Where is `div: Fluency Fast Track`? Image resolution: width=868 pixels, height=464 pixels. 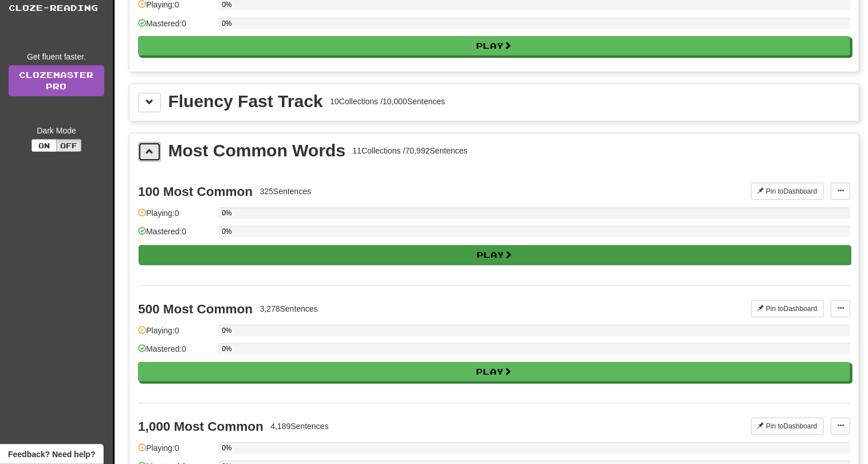 div: Fluency Fast Track is located at coordinates (246, 101).